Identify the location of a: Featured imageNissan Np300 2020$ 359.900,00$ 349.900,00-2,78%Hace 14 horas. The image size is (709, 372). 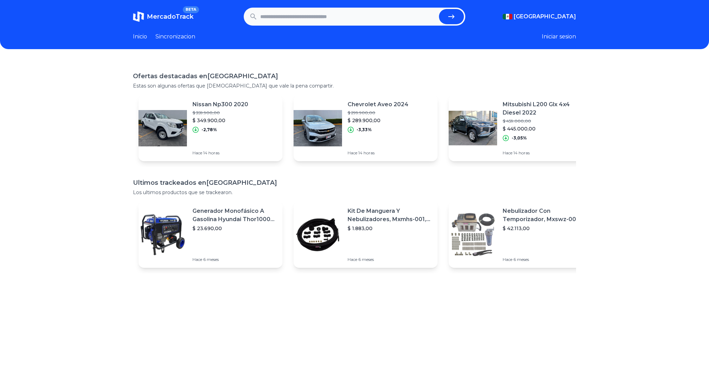
(210, 128).